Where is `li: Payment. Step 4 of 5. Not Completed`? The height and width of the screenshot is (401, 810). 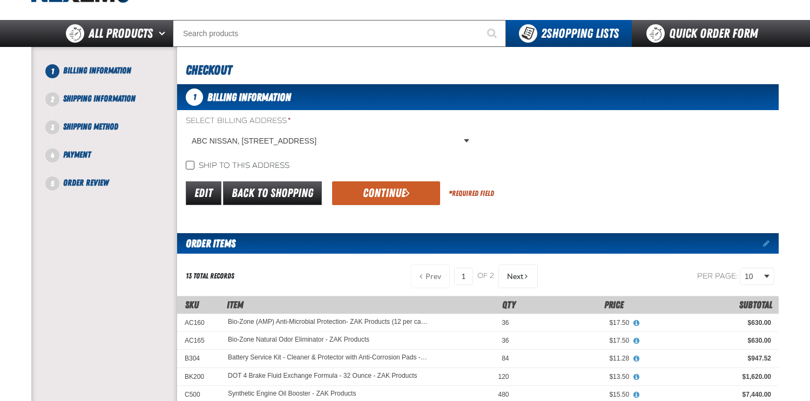
li: Payment. Step 4 of 5. Not Completed is located at coordinates (114, 163).